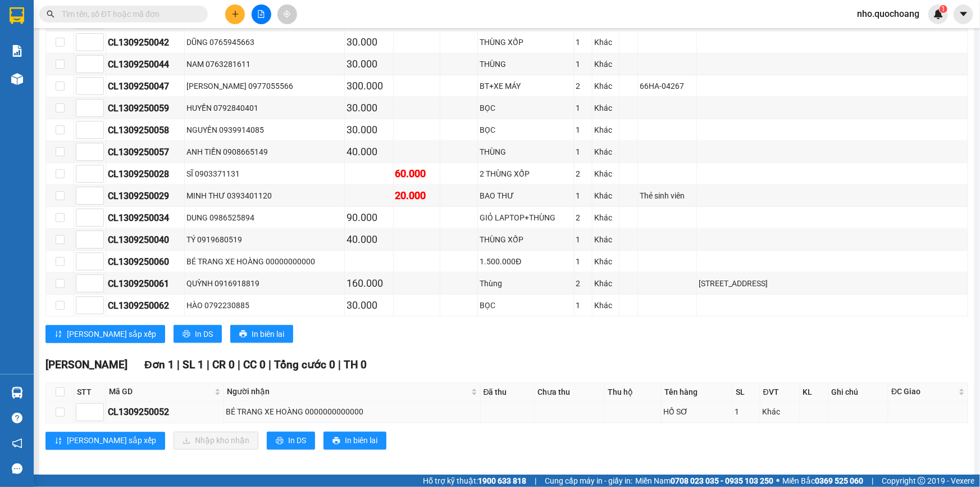  I want to click on div: CL1309250058, so click(145, 130).